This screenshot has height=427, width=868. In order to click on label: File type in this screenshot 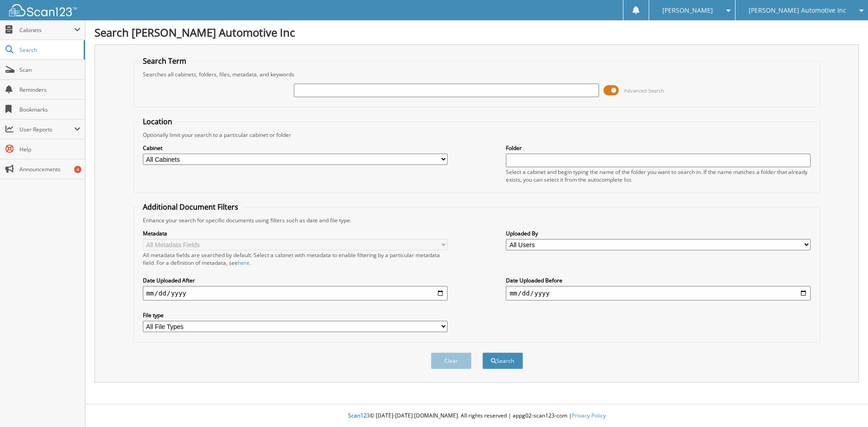, I will do `click(295, 315)`.